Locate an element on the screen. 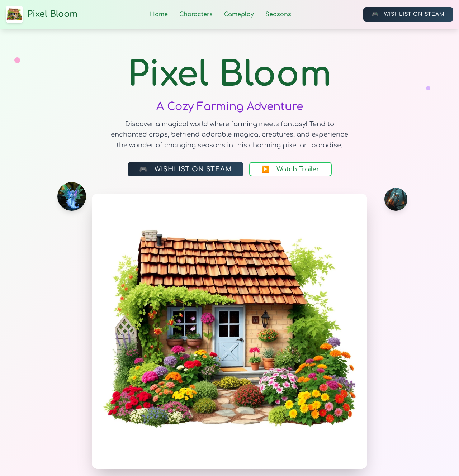 The image size is (459, 476). span: Pixel Bloom is located at coordinates (52, 14).